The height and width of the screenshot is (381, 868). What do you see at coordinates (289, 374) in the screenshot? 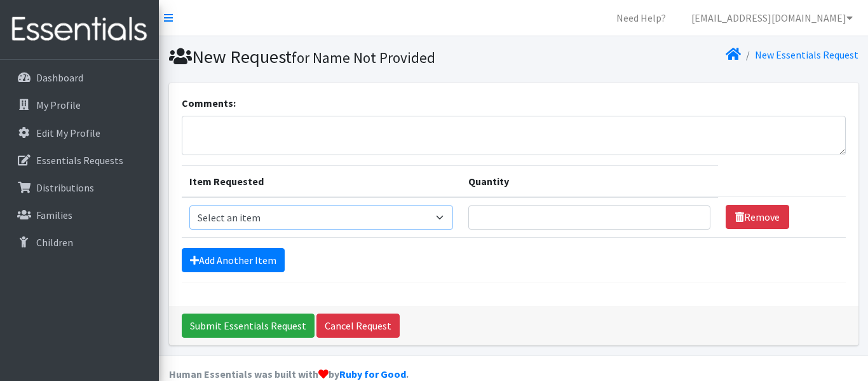
I see `strong: Human Essentials was built with by .` at bounding box center [289, 374].